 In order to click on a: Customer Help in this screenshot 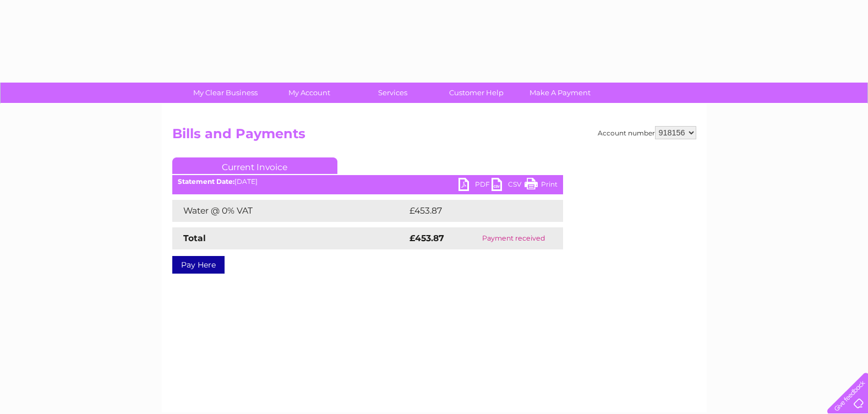, I will do `click(476, 93)`.